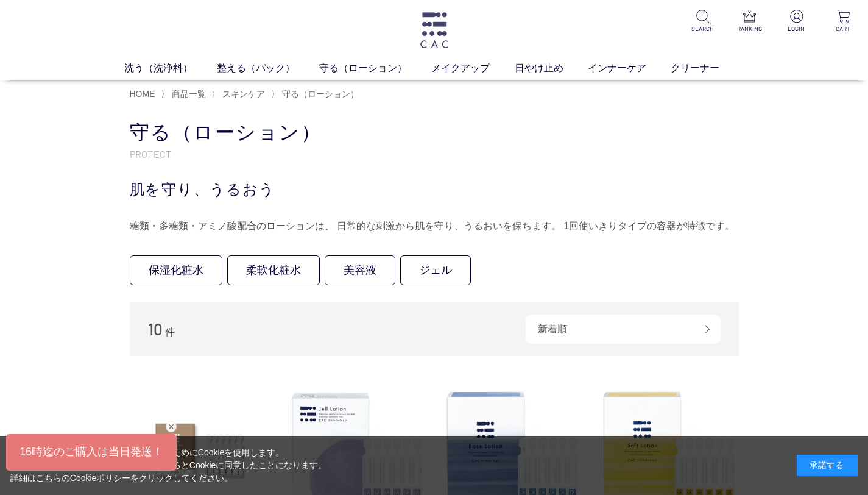 This screenshot has width=868, height=495. What do you see at coordinates (155, 328) in the screenshot?
I see `span: 10` at bounding box center [155, 328].